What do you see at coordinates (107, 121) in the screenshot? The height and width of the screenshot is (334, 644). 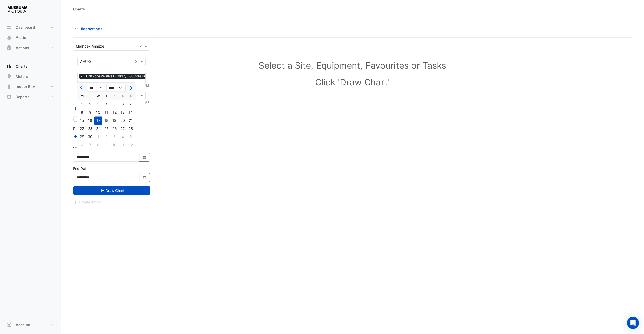 I see `div: Thursday, September 18, 2025` at bounding box center [107, 121].